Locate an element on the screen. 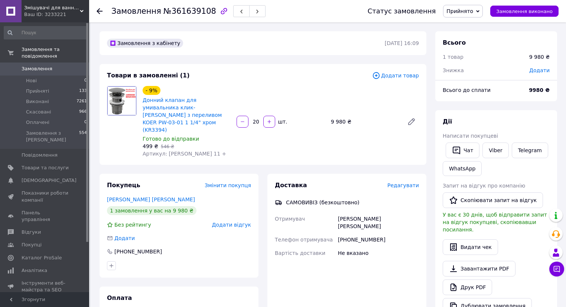 The width and height of the screenshot is (566, 307). span: Панель управління is located at coordinates (45, 216).